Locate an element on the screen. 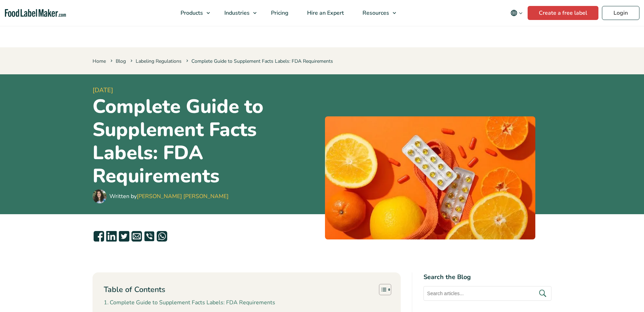 The width and height of the screenshot is (644, 312). input: Search articles... is located at coordinates (488, 293).